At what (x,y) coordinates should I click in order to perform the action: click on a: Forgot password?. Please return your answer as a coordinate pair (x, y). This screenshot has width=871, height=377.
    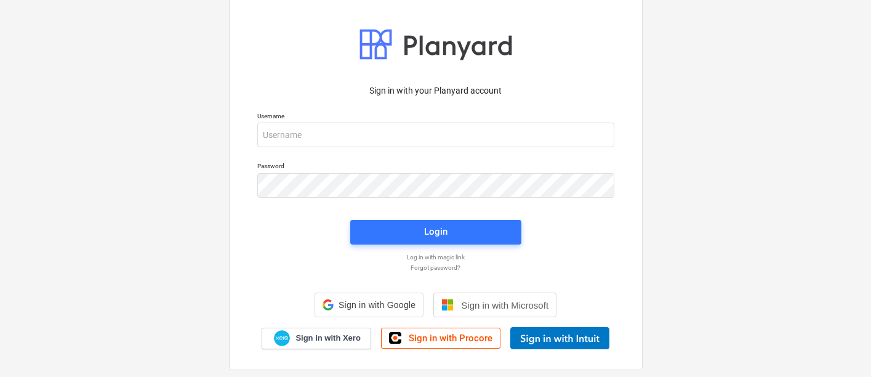
    Looking at the image, I should click on (436, 267).